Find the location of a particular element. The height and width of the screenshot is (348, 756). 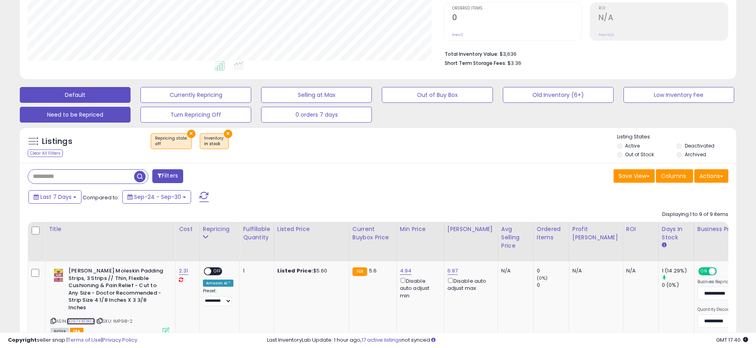

small: Prev: 0 is located at coordinates (458, 35).